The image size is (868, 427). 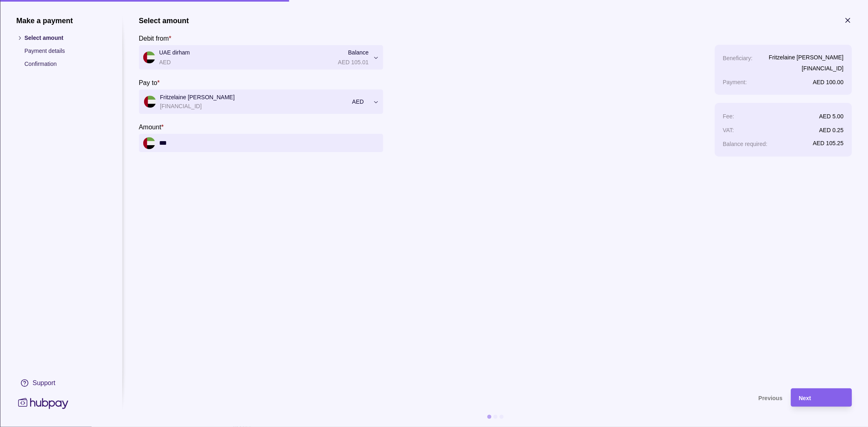 I want to click on p: Fee :, so click(x=728, y=116).